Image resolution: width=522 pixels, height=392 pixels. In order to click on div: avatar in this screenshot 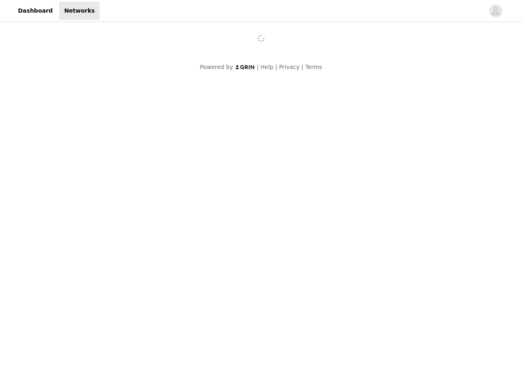, I will do `click(496, 11)`.